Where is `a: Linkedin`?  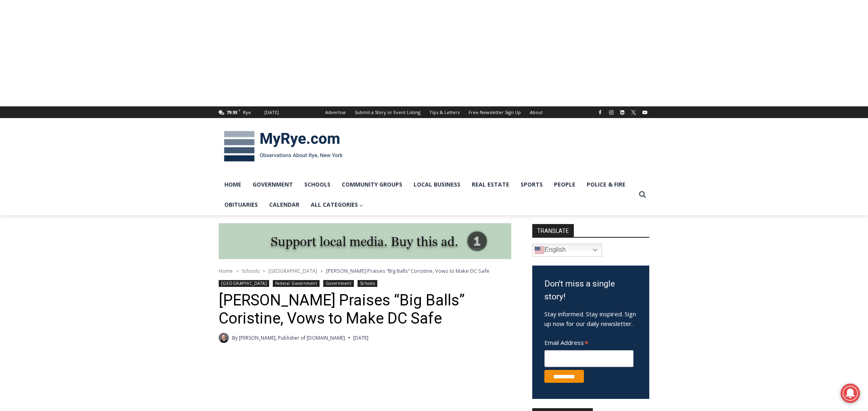
a: Linkedin is located at coordinates (622, 113).